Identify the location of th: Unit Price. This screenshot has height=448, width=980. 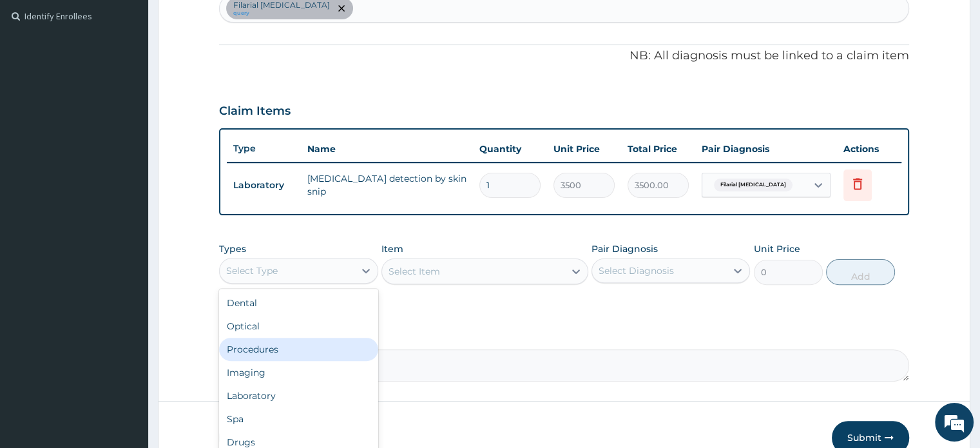
(584, 149).